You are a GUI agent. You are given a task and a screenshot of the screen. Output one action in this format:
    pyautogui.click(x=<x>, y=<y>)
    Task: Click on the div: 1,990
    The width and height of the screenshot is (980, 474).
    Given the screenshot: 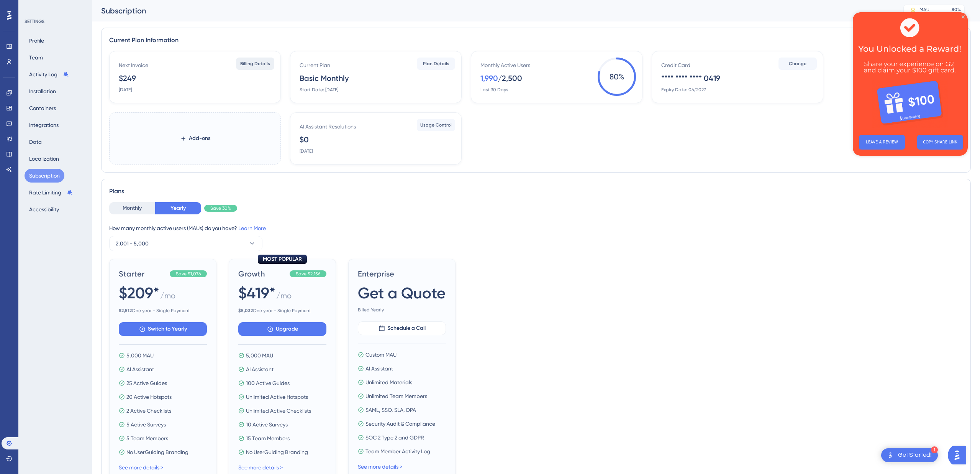 What is the action you would take?
    pyautogui.click(x=490, y=78)
    